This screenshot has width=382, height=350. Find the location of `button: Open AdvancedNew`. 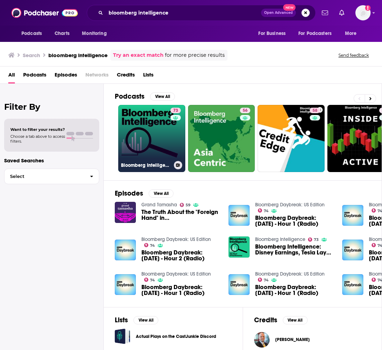

button: Open AdvancedNew is located at coordinates (278, 13).